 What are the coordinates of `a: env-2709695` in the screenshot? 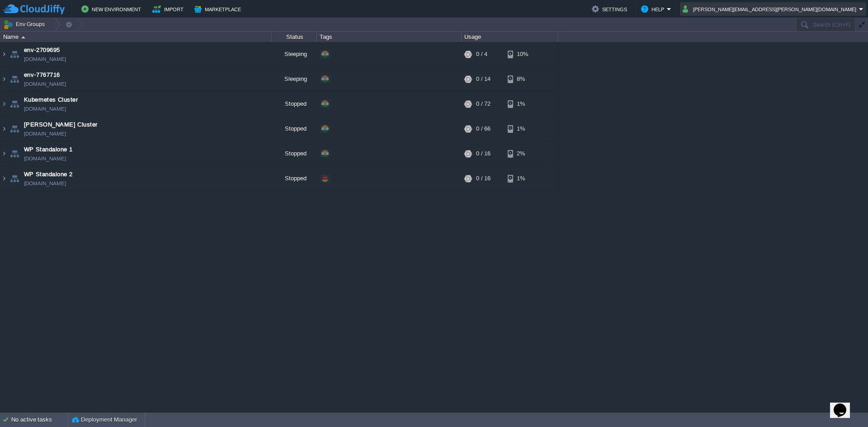 It's located at (42, 50).